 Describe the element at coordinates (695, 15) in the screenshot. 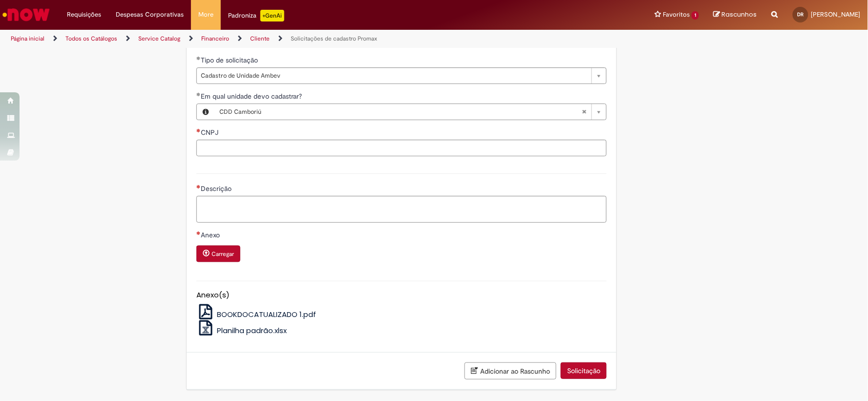

I see `span: 1` at that location.